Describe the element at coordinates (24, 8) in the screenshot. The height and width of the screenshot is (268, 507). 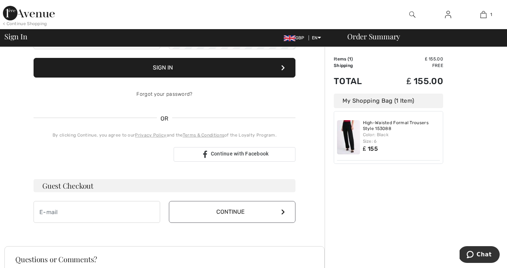
I see `span: Chat` at that location.